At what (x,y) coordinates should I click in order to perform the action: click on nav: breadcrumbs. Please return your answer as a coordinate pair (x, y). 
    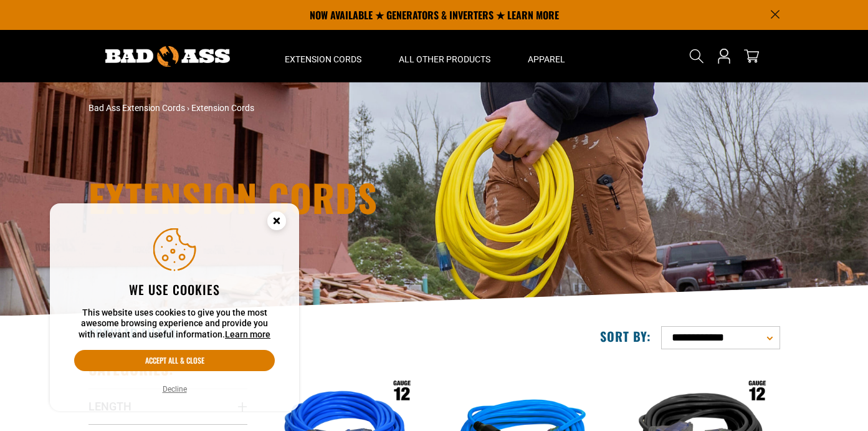
    Looking at the image, I should click on (316, 108).